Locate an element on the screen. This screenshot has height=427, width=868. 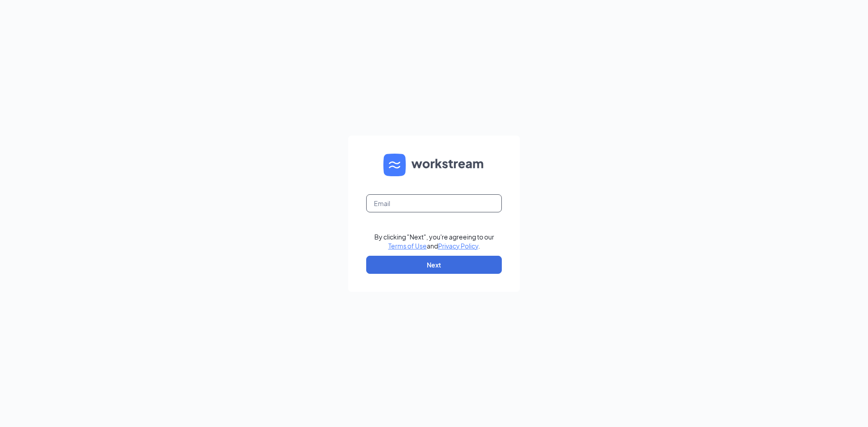
button: Next is located at coordinates (434, 264).